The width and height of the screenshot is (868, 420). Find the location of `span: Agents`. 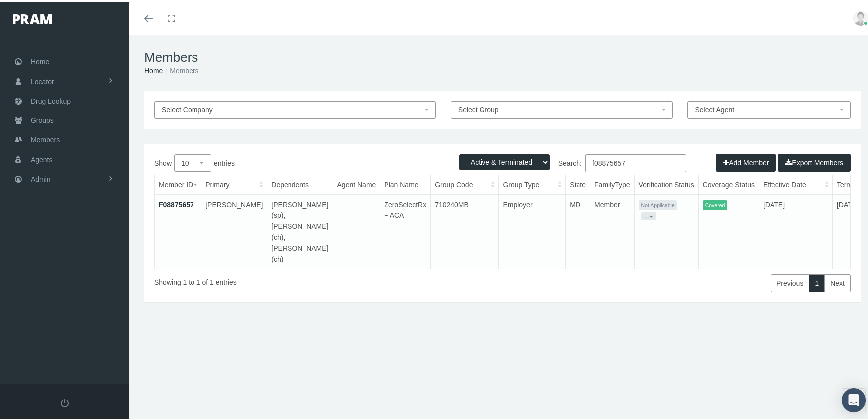

span: Agents is located at coordinates (42, 158).